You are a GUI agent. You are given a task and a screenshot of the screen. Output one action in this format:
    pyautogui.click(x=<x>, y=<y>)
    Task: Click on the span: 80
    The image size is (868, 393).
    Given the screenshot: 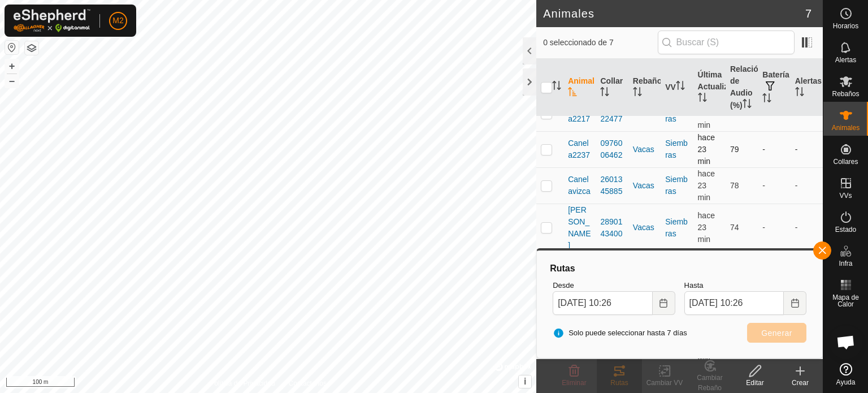 What is the action you would take?
    pyautogui.click(x=735, y=113)
    